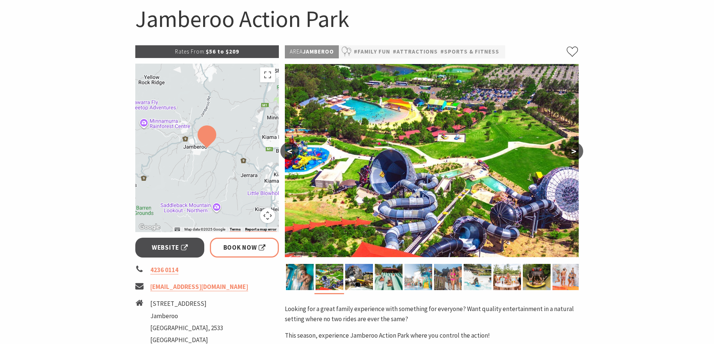  I want to click on span: Website, so click(170, 248).